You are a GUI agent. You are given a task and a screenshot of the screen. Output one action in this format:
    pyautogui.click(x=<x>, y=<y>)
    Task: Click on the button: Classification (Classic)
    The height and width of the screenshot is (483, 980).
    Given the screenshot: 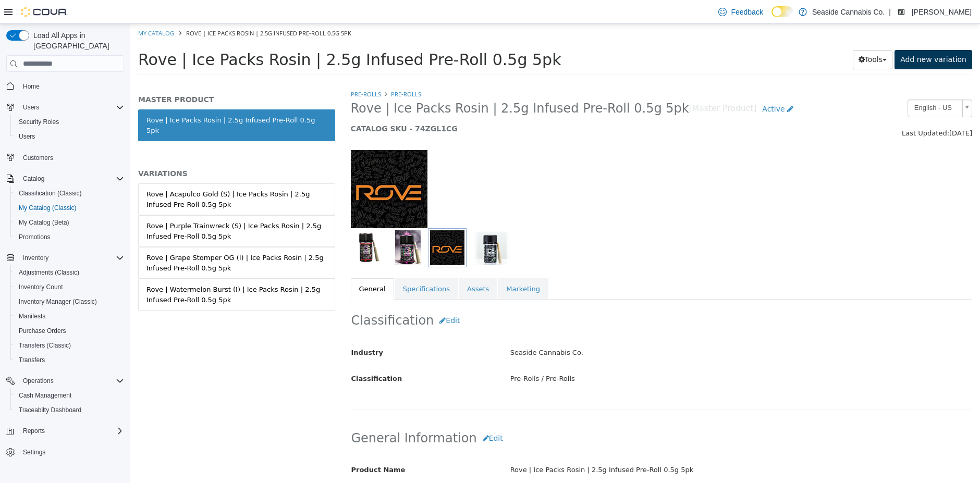 What is the action you would take?
    pyautogui.click(x=69, y=193)
    